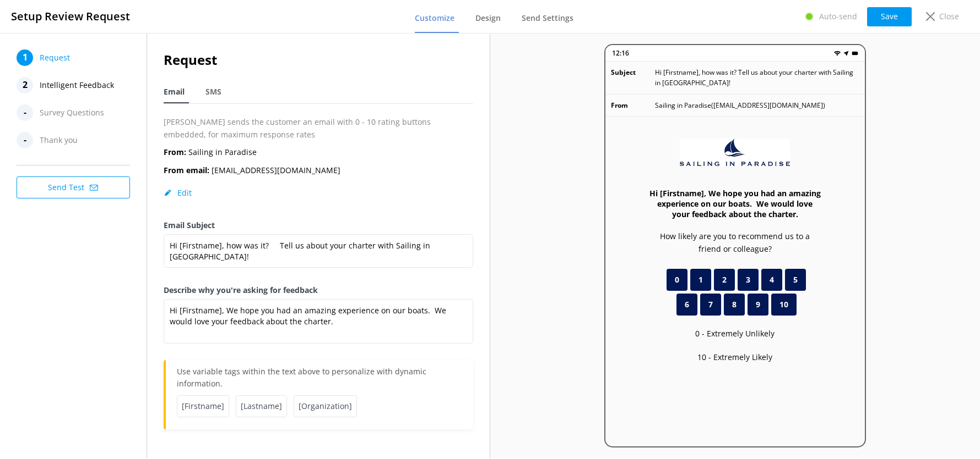 Image resolution: width=980 pixels, height=459 pixels. Describe the element at coordinates (71, 113) in the screenshot. I see `span: Survey Questions` at that location.